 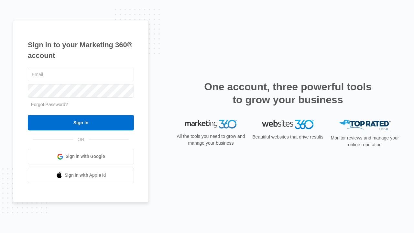 What do you see at coordinates (81, 139) in the screenshot?
I see `span: OR` at bounding box center [81, 139].